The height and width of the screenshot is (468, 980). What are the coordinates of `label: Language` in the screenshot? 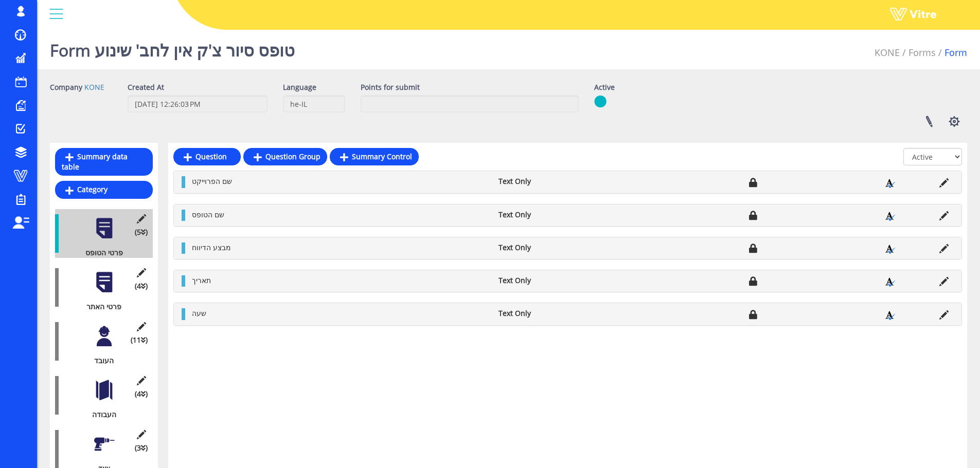 It's located at (299, 87).